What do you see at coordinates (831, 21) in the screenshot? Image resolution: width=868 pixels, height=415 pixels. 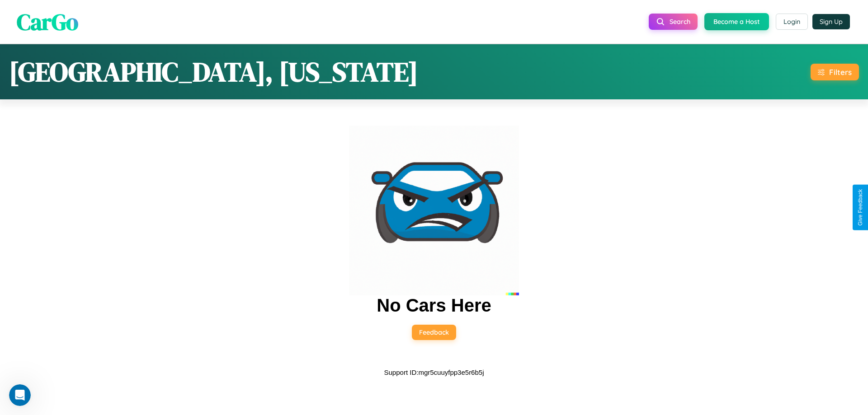 I see `button: Sign Up` at bounding box center [831, 21].